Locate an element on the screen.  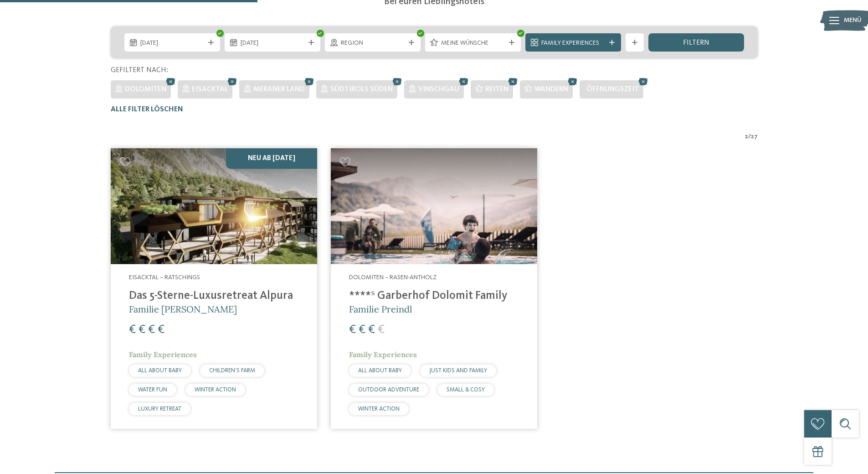
span: Familie Preindl is located at coordinates (381, 309).